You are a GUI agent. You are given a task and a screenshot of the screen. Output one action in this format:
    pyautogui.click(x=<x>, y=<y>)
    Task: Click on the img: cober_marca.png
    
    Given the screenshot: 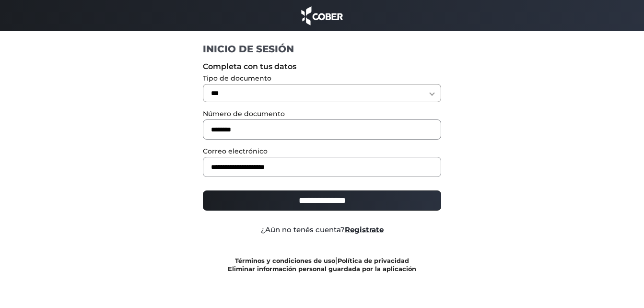 What is the action you would take?
    pyautogui.click(x=323, y=15)
    